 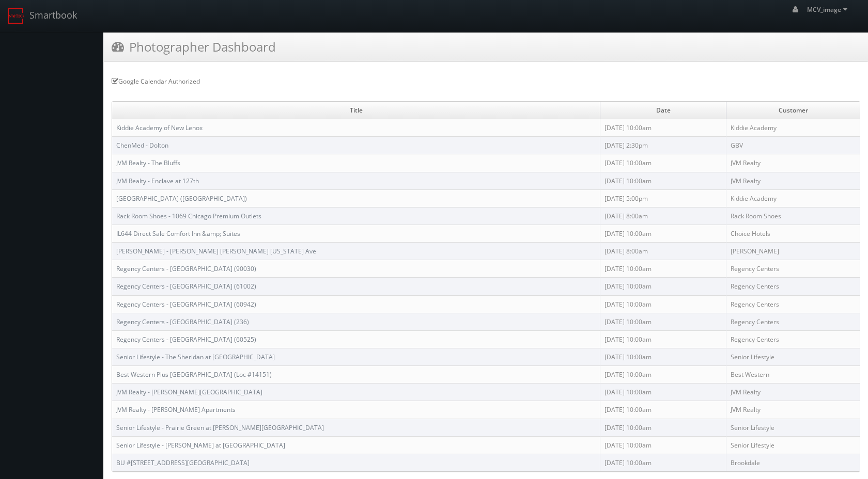 I want to click on td: Customer, so click(x=793, y=111).